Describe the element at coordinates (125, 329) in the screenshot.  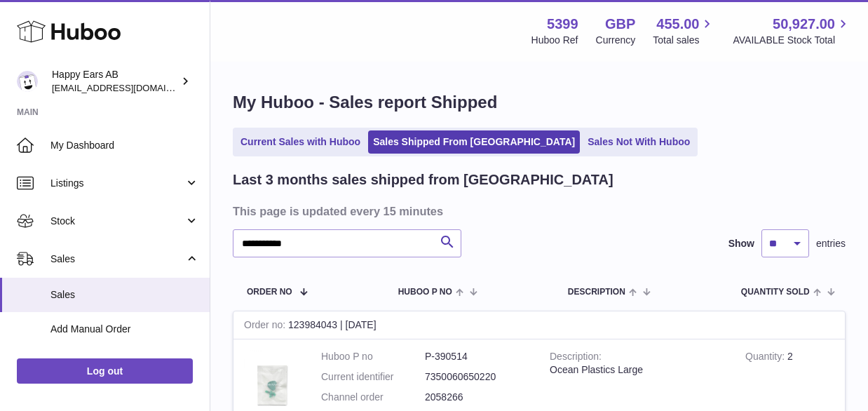
I see `span: Add Manual Order` at that location.